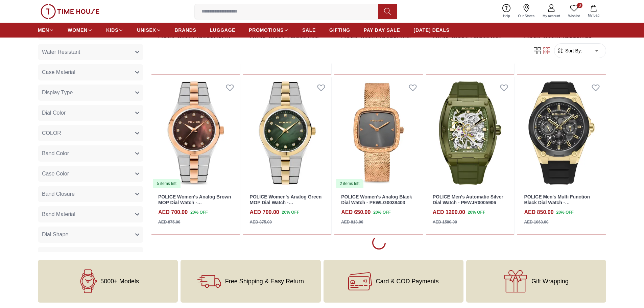 The image size is (644, 308). I want to click on span: MEN, so click(43, 30).